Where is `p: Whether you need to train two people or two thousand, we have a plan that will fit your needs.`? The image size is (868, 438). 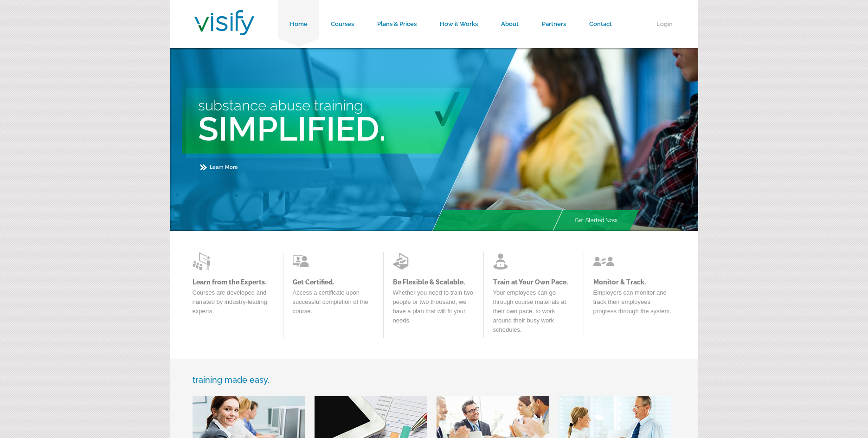
p: Whether you need to train two people or two thousand, we have a plan that will fit your needs. is located at coordinates (433, 309).